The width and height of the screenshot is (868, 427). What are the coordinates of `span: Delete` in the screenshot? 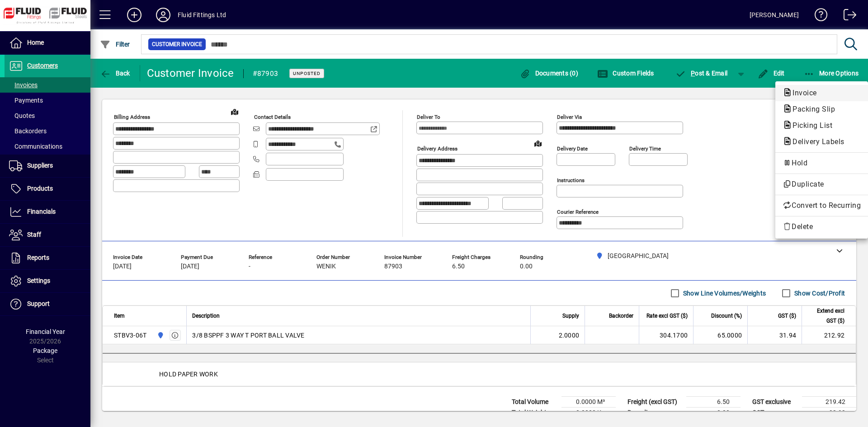 It's located at (822, 227).